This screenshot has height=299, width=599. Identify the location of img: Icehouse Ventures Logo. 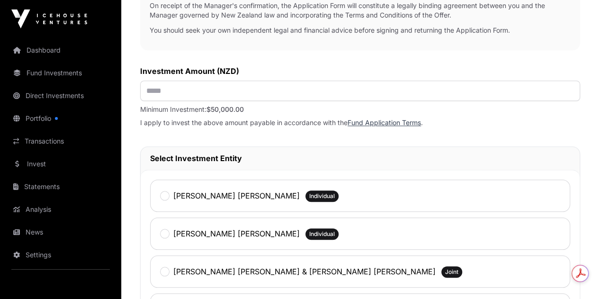
(49, 19).